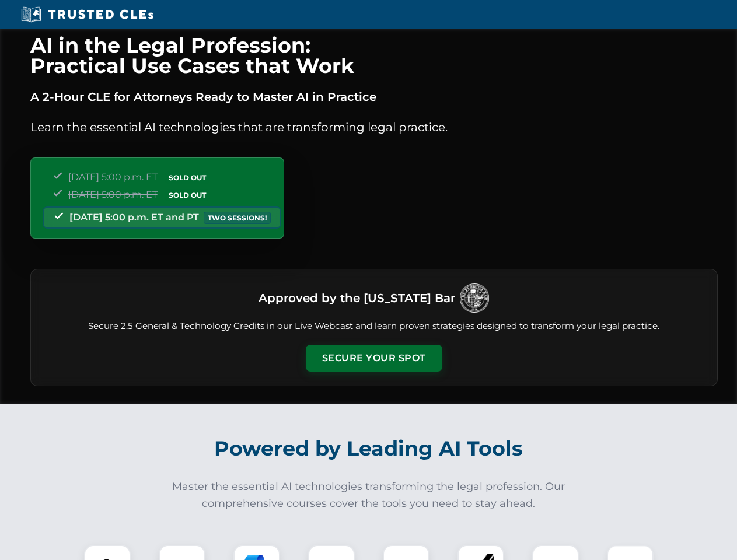 The width and height of the screenshot is (737, 560). I want to click on p: Secure 2.5 General & Technology Credits in our Live Webcast and learn proven strategies designed ..., so click(374, 326).